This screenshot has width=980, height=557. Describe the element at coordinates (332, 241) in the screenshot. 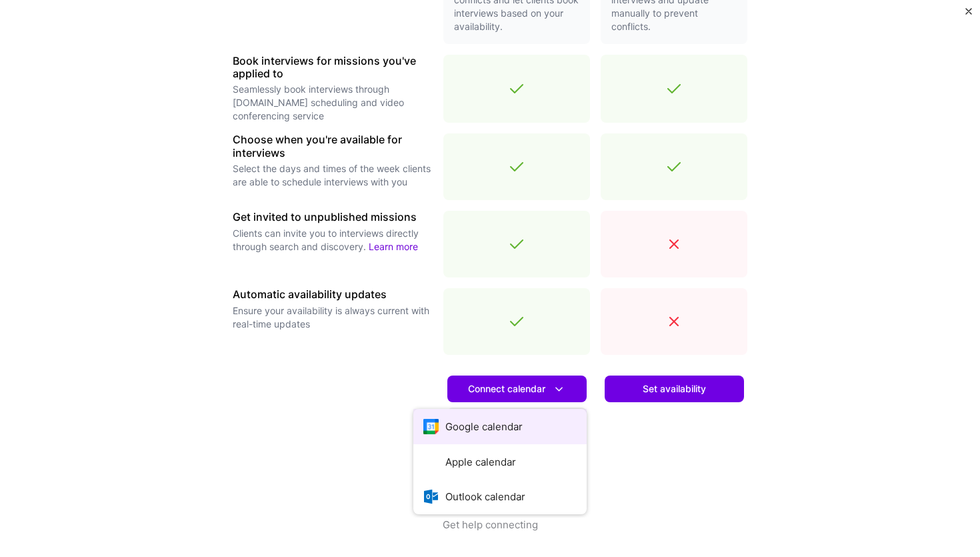

I see `p: Clients can invite you to interviews directly through search and discovery.` at that location.